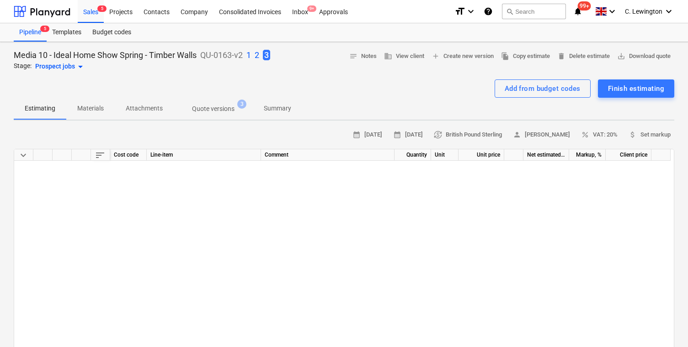  Describe the element at coordinates (105, 55) in the screenshot. I see `p: Media 10 - Ideal Home Show Spring - Timber Walls` at that location.